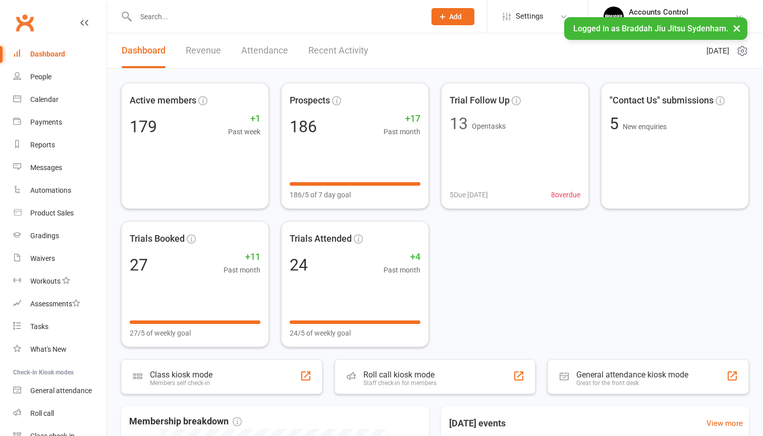 This screenshot has height=436, width=763. Describe the element at coordinates (453, 17) in the screenshot. I see `button: Add` at that location.